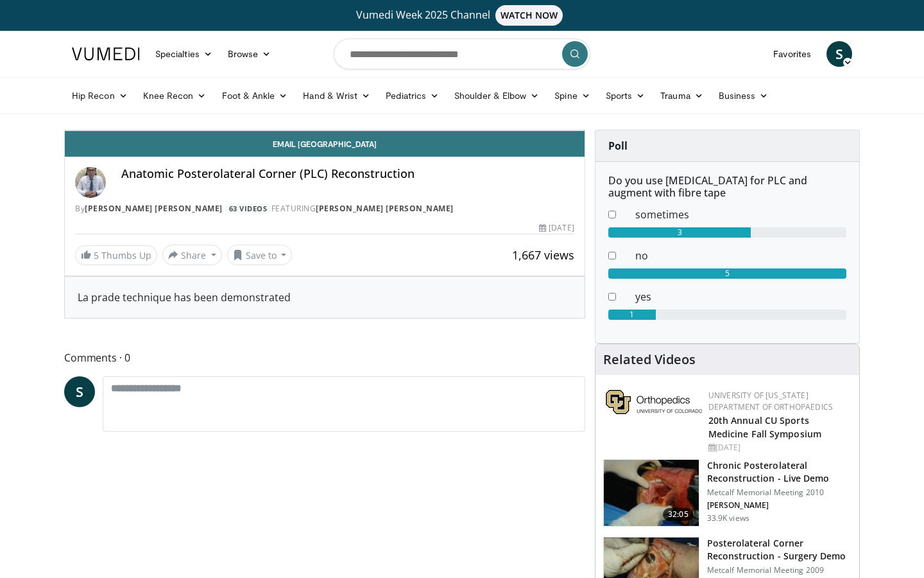 Image resolution: width=924 pixels, height=578 pixels. I want to click on a: 63 Videos, so click(248, 208).